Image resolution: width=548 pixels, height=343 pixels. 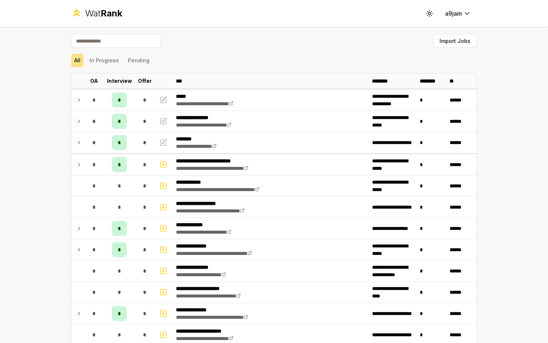 I want to click on button: Pending, so click(x=139, y=60).